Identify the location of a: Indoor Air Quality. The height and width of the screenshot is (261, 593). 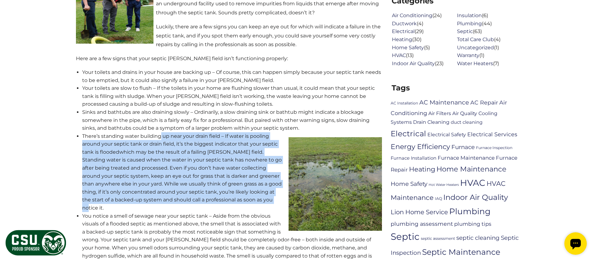
(413, 63).